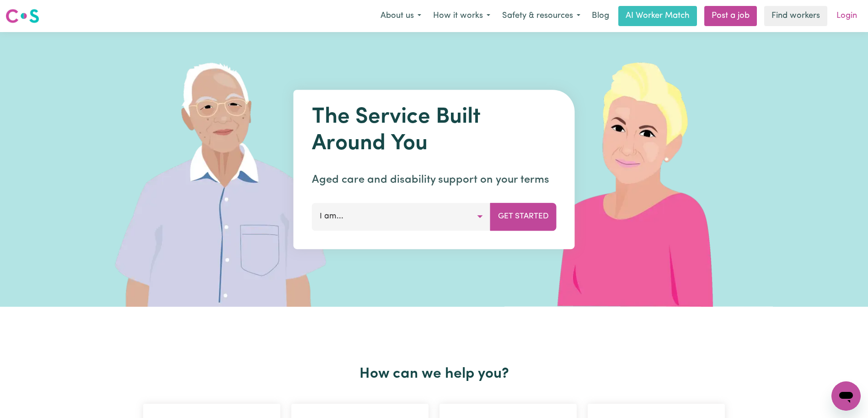  What do you see at coordinates (541, 16) in the screenshot?
I see `button: Safety & resources` at bounding box center [541, 16].